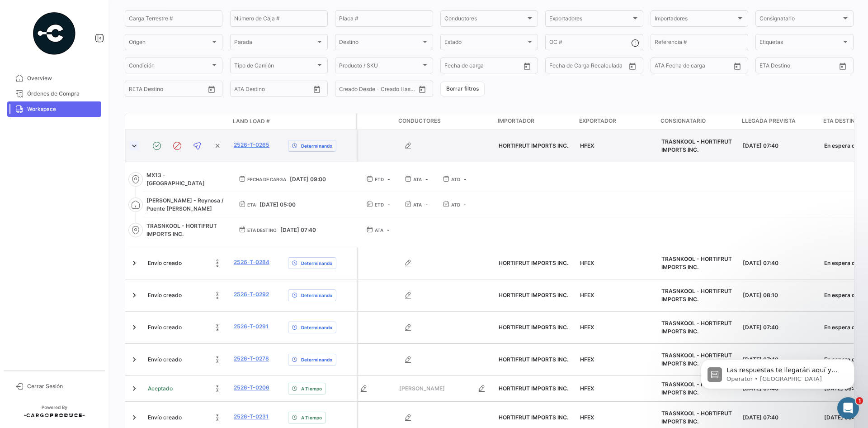 This screenshot has width=868, height=428. I want to click on b: menos de 1 hora, so click(52, 169).